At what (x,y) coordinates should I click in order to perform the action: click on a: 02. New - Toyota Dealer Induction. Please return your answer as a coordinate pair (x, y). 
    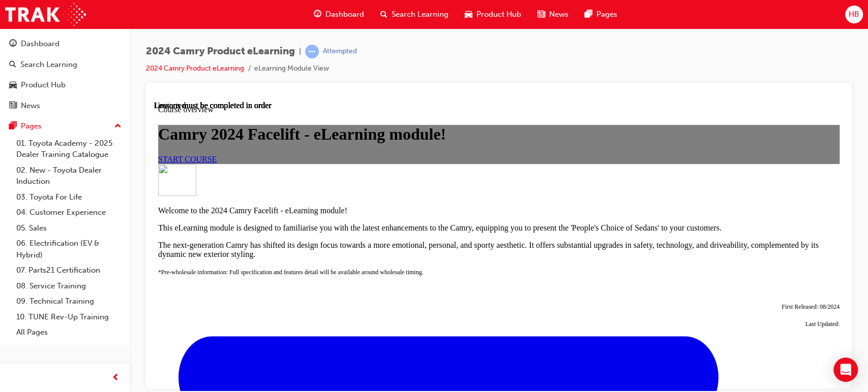
    Looking at the image, I should click on (68, 176).